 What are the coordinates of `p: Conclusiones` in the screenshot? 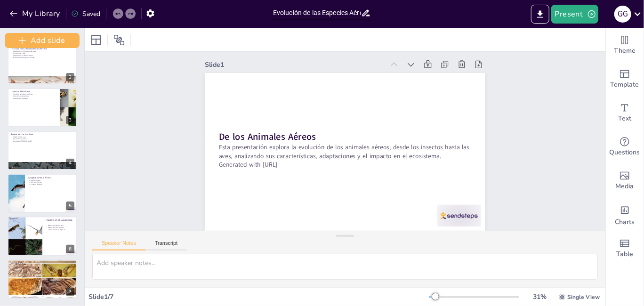 It's located at (42, 263).